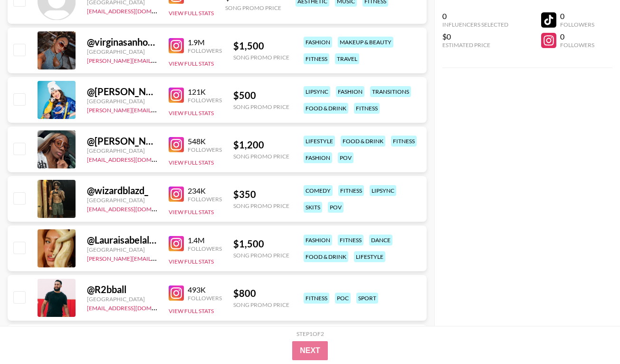 This screenshot has width=620, height=364. I want to click on div: dance, so click(381, 239).